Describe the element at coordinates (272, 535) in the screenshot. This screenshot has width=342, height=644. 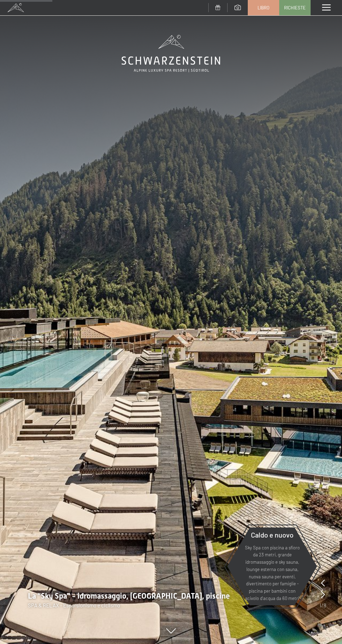
I see `font: Caldo e nuovo` at that location.